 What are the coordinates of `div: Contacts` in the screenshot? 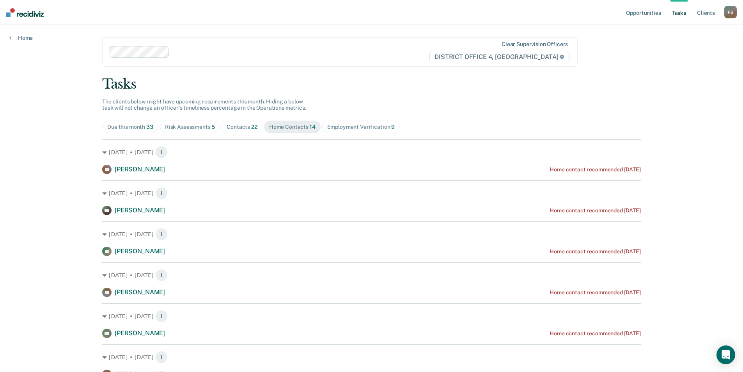 It's located at (242, 127).